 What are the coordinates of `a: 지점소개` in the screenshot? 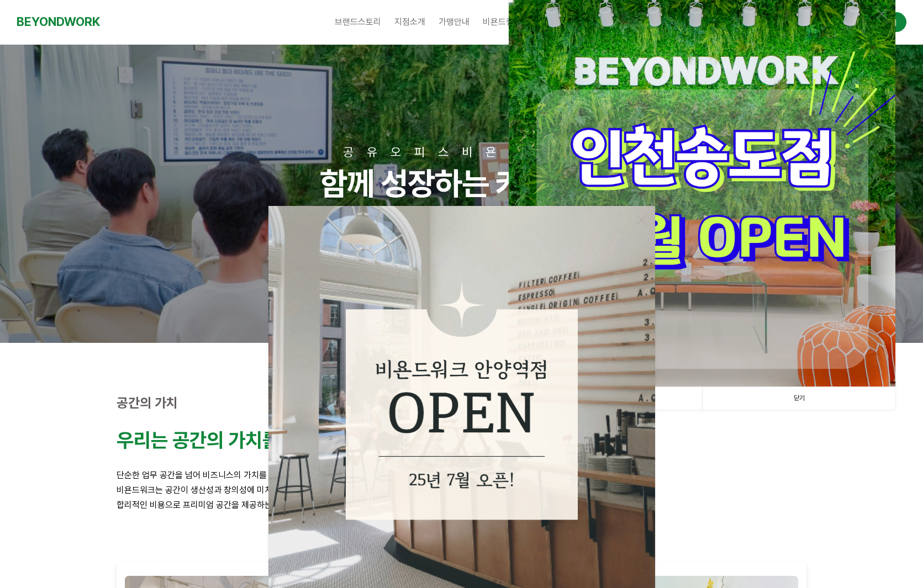 It's located at (410, 22).